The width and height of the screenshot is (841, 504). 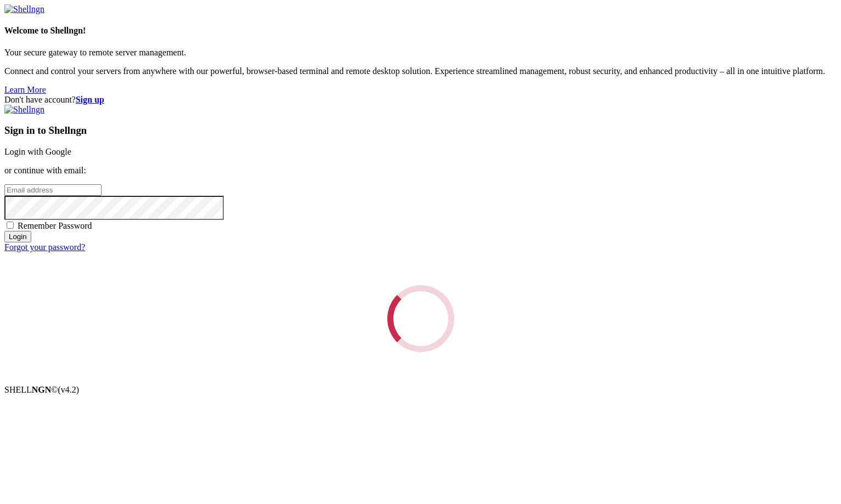 I want to click on b: NGN, so click(x=42, y=389).